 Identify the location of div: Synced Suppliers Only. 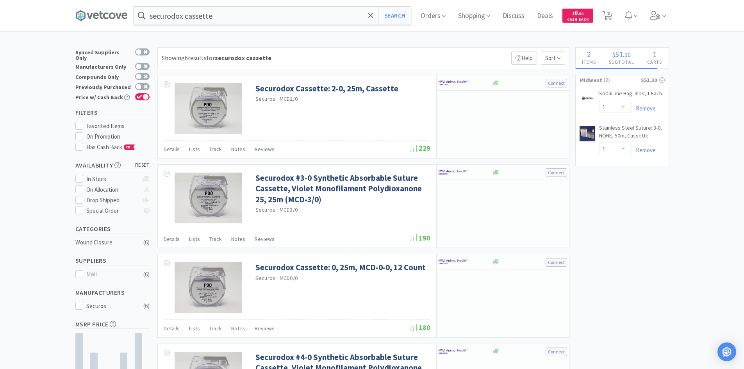
(103, 54).